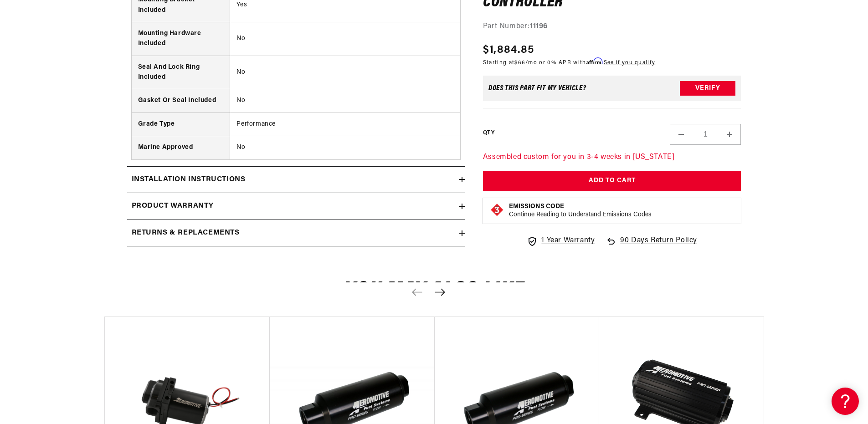 The image size is (868, 424). I want to click on img: Emissions code, so click(497, 210).